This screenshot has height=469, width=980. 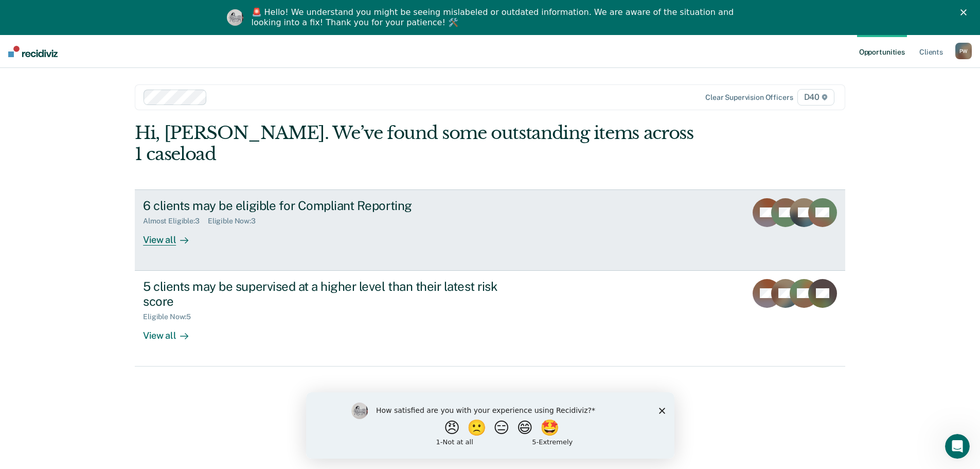 I want to click on div: 5 - Extremely, so click(x=274, y=49).